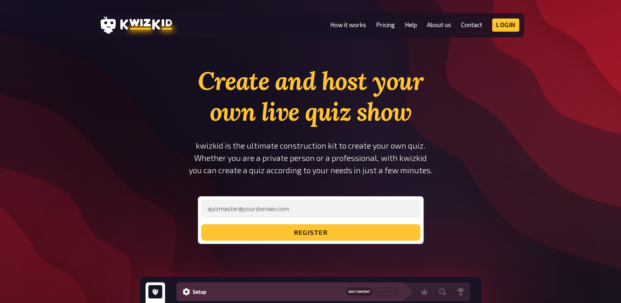  I want to click on a: Contact, so click(472, 25).